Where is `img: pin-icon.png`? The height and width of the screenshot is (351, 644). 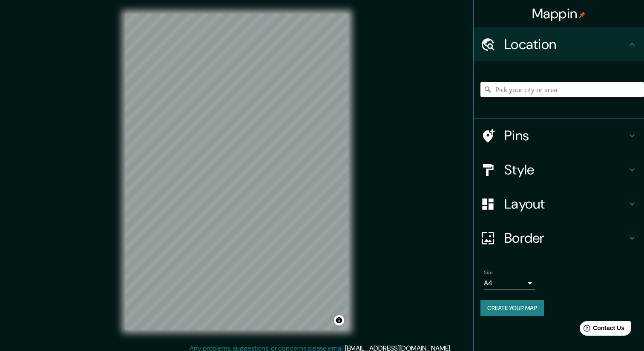
img: pin-icon.png is located at coordinates (583, 15).